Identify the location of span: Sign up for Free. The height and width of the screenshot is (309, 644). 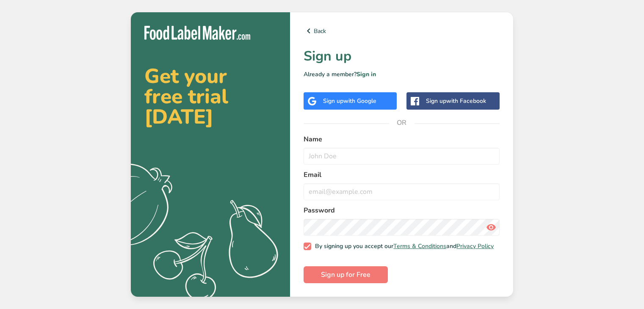
(345, 274).